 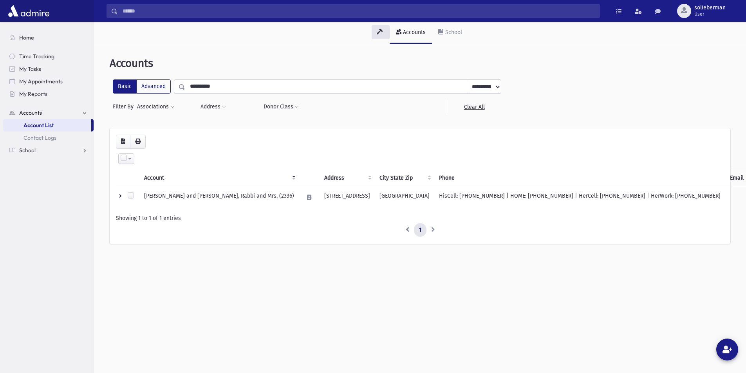 What do you see at coordinates (27, 38) in the screenshot?
I see `span: Home` at bounding box center [27, 38].